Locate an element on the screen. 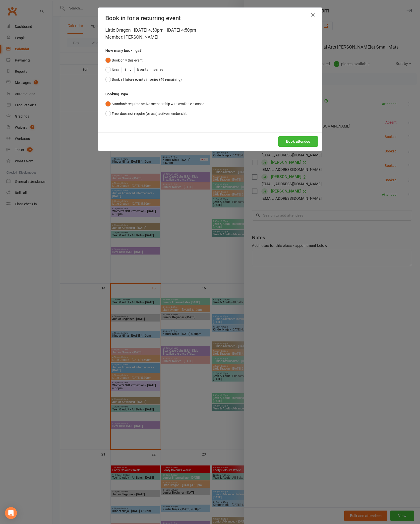 This screenshot has width=420, height=524. button: Book only this event is located at coordinates (124, 60).